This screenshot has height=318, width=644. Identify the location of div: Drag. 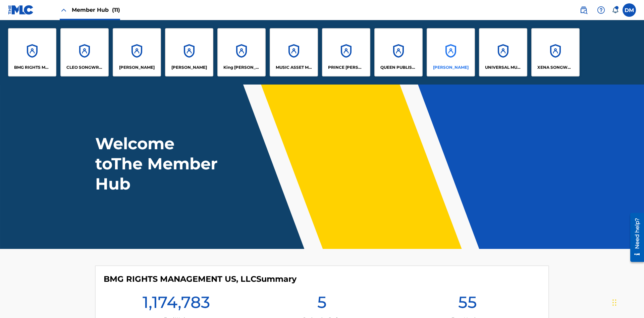
(615, 302).